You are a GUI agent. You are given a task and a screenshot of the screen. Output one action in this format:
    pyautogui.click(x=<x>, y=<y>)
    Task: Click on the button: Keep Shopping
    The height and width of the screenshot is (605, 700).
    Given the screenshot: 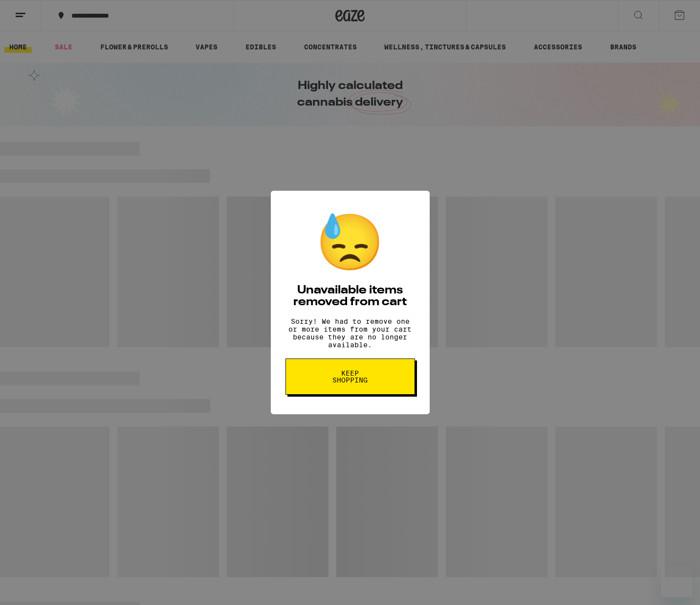 What is the action you would take?
    pyautogui.click(x=350, y=377)
    